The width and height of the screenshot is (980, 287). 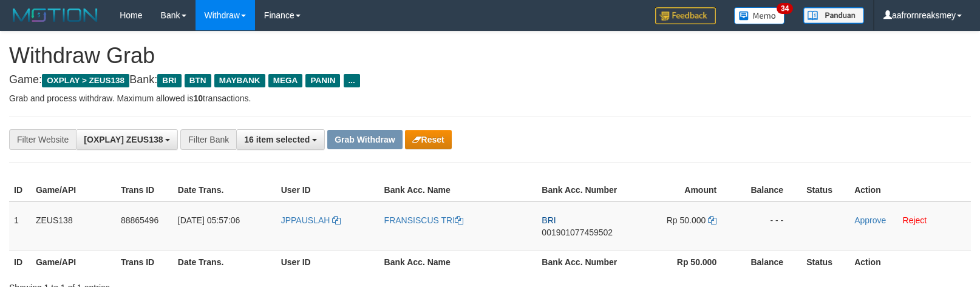 What do you see at coordinates (490, 55) in the screenshot?
I see `h1: Withdraw Grab` at bounding box center [490, 55].